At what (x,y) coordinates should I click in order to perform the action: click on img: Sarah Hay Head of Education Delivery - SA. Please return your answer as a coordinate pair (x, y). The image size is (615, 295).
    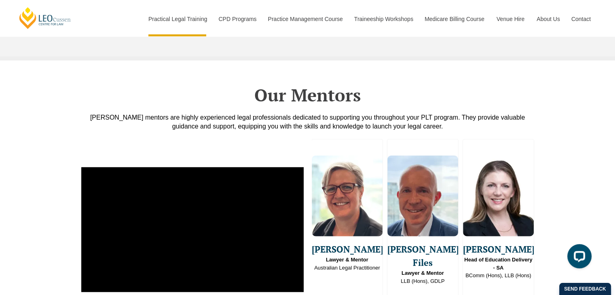
    Looking at the image, I should click on (498, 196).